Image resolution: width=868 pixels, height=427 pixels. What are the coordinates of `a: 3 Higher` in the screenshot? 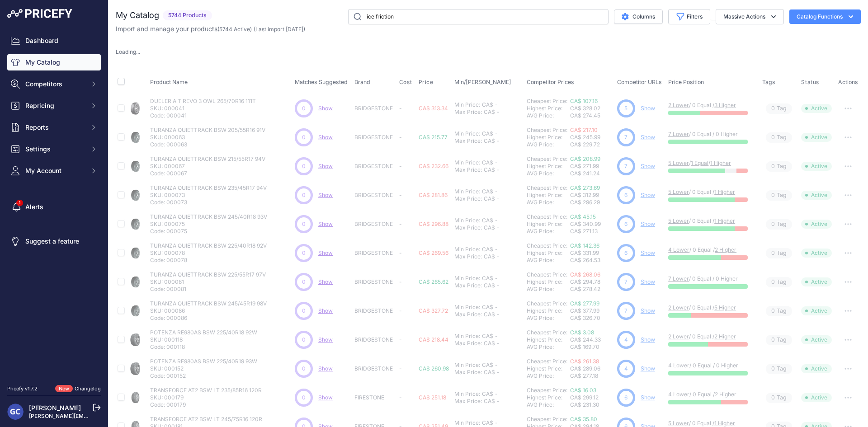 It's located at (725, 105).